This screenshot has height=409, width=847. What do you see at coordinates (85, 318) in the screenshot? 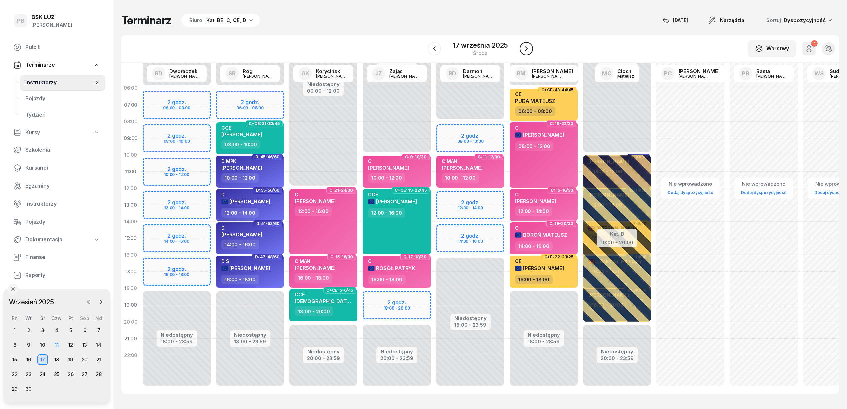
I see `div: Sob` at bounding box center [85, 318].